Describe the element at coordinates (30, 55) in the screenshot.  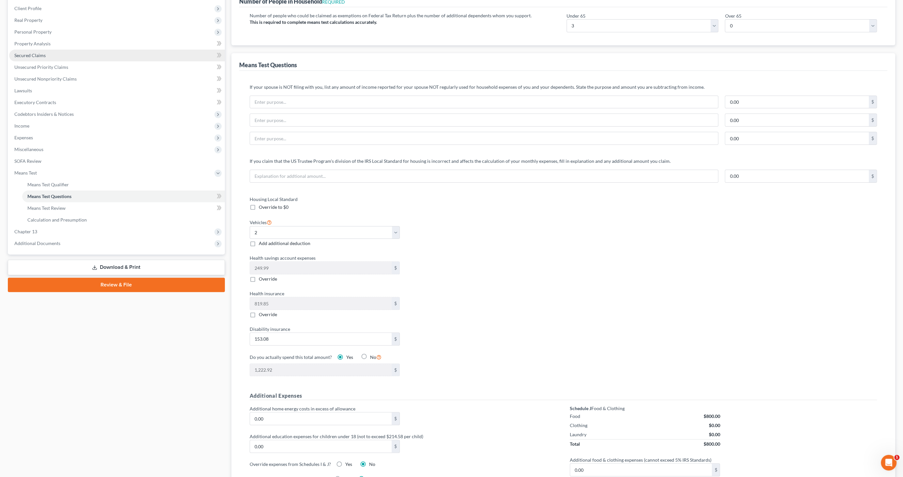
I see `span: Secured Claims` at that location.